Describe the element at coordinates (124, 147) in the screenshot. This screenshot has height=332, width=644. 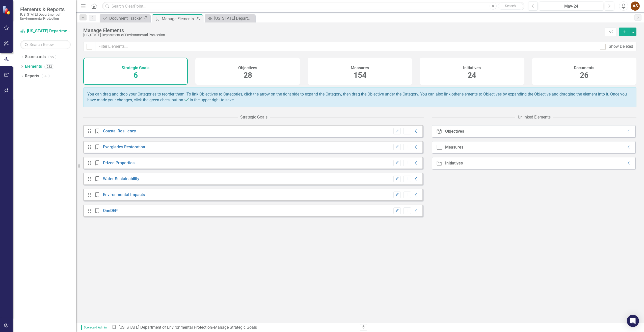
I see `a: Everglades Restoration` at that location.